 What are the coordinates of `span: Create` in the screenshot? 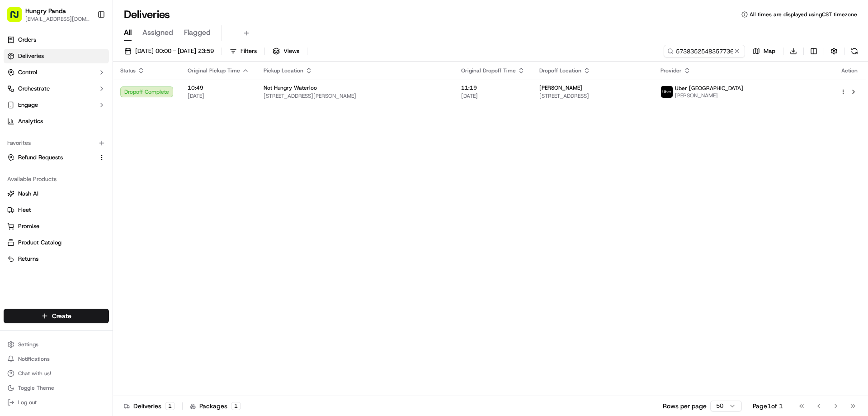 It's located at (62, 316).